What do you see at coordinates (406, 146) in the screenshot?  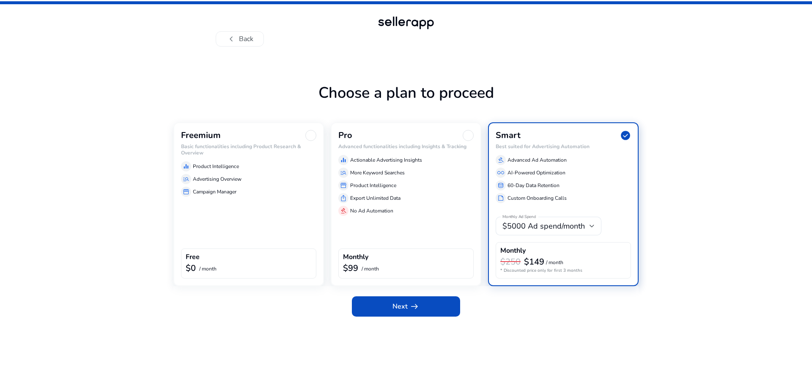 I see `h6: Advanced functionalities including Insights & Tracking` at bounding box center [406, 146].